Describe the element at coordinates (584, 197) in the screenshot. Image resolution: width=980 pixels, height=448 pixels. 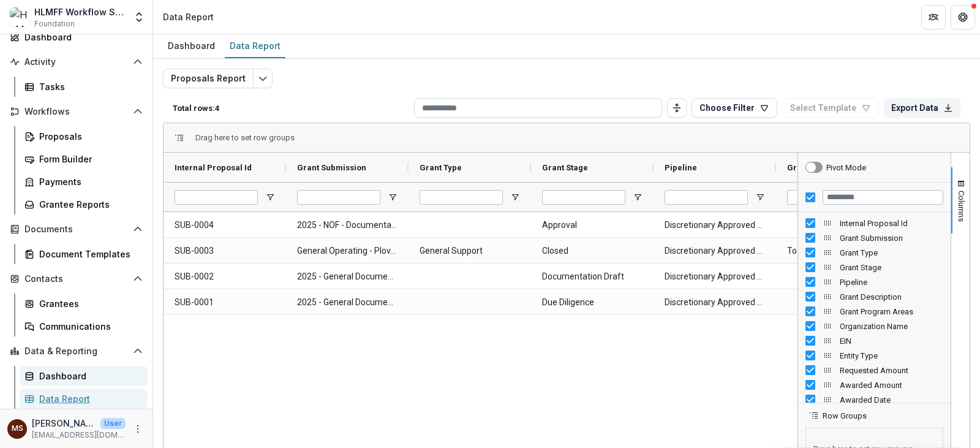
I see `input: Grant Stage Filter Input` at that location.